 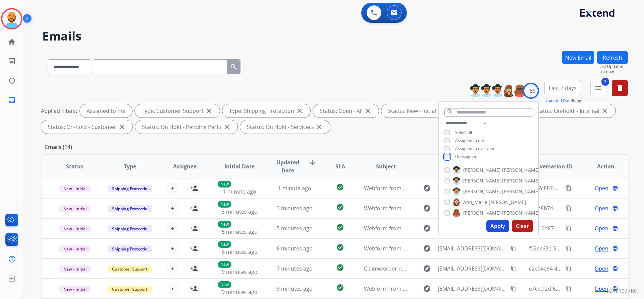 I want to click on mat-icon: menu, so click(x=598, y=88).